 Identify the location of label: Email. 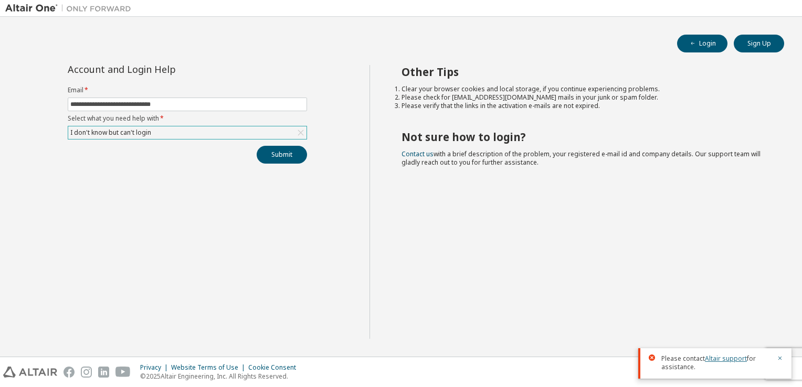
(187, 90).